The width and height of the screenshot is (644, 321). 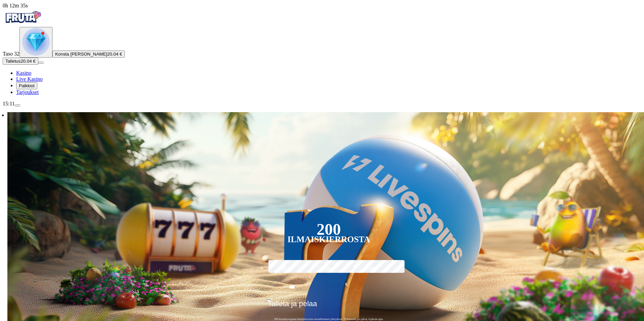 What do you see at coordinates (329, 319) in the screenshot?
I see `span: 200 kierrätysvapaata ilmaiskierrosta ensitalletuksen yhteydessä. 50 kierrosta per päivä, 4 päivän...` at bounding box center [329, 319].